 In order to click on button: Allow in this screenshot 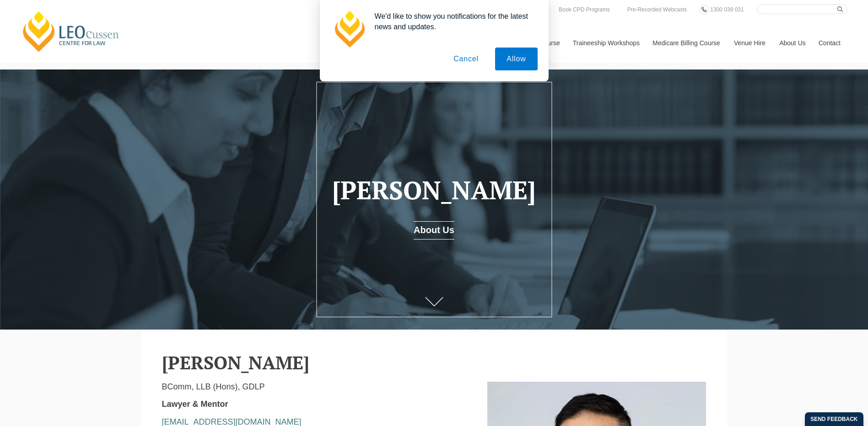, I will do `click(516, 59)`.